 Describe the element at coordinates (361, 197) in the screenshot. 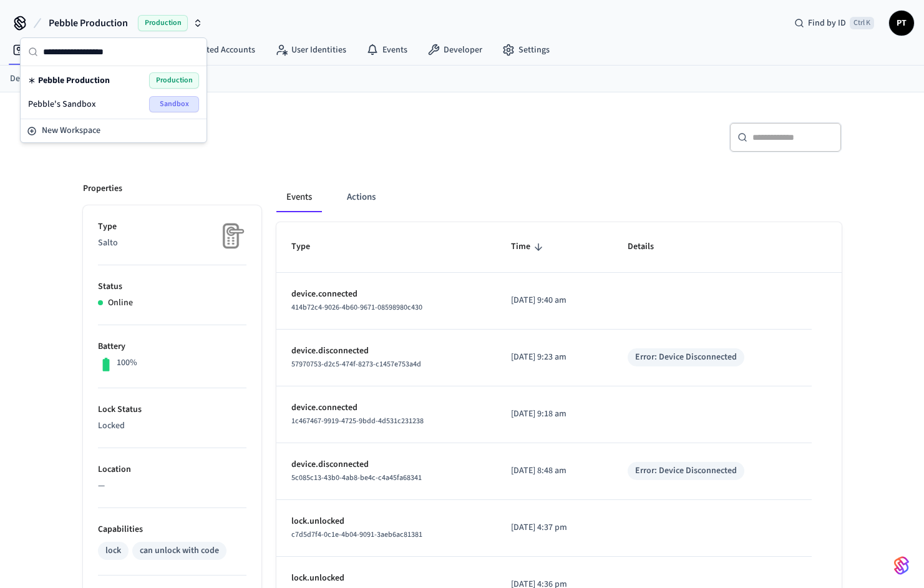

I see `button: Actions` at that location.